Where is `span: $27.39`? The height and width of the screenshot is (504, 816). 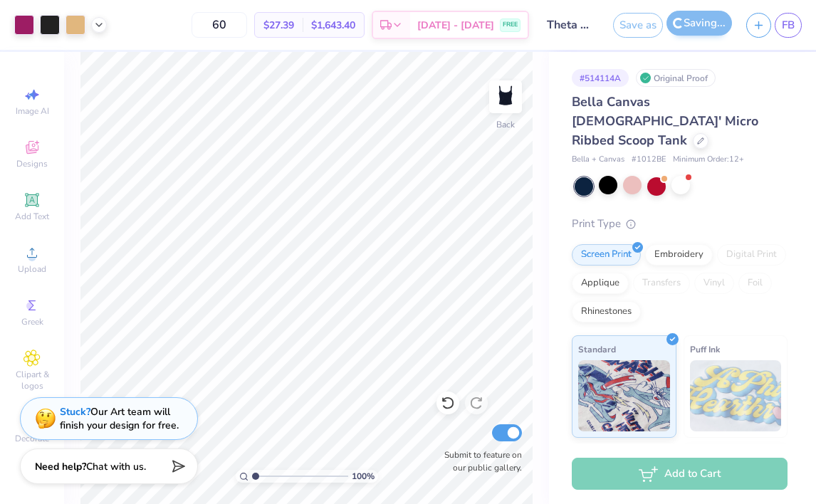 span: $27.39 is located at coordinates (278, 25).